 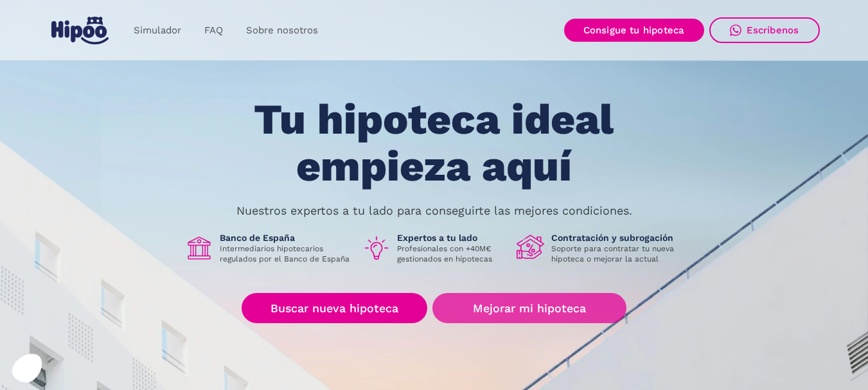 I want to click on a: FAQ, so click(x=213, y=30).